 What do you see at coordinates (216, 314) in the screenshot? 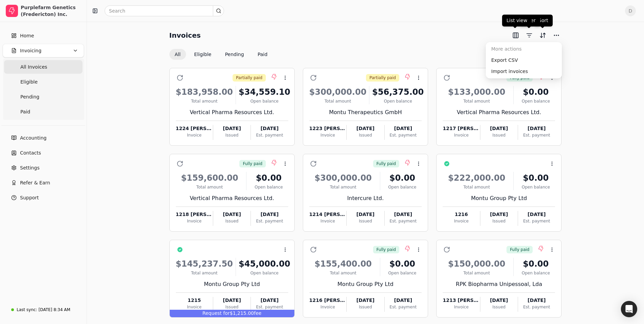
I see `span: Request for` at bounding box center [216, 314].